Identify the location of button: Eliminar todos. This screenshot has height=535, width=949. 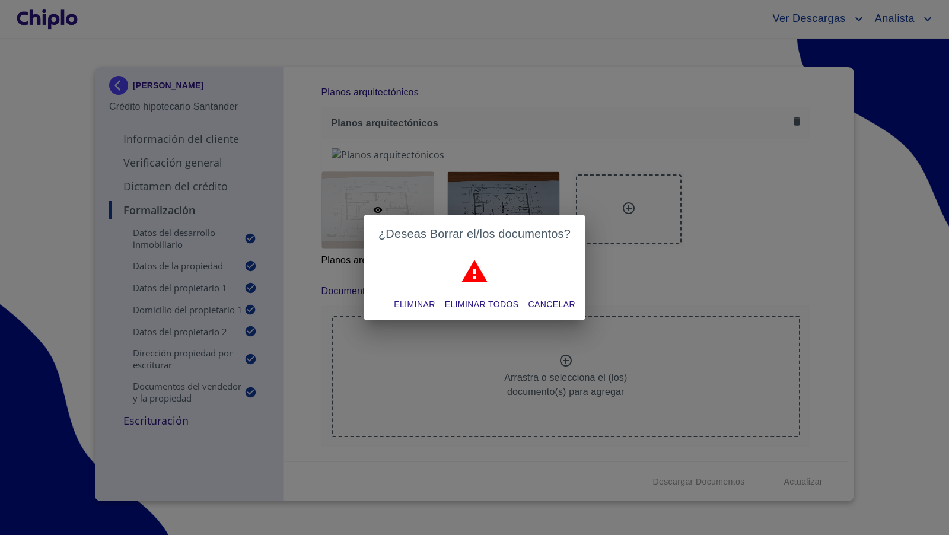
(481, 304).